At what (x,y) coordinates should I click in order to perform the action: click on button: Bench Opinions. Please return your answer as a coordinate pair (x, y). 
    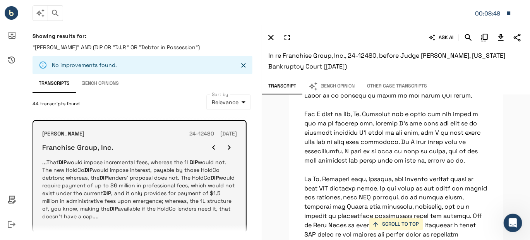
    Looking at the image, I should click on (100, 84).